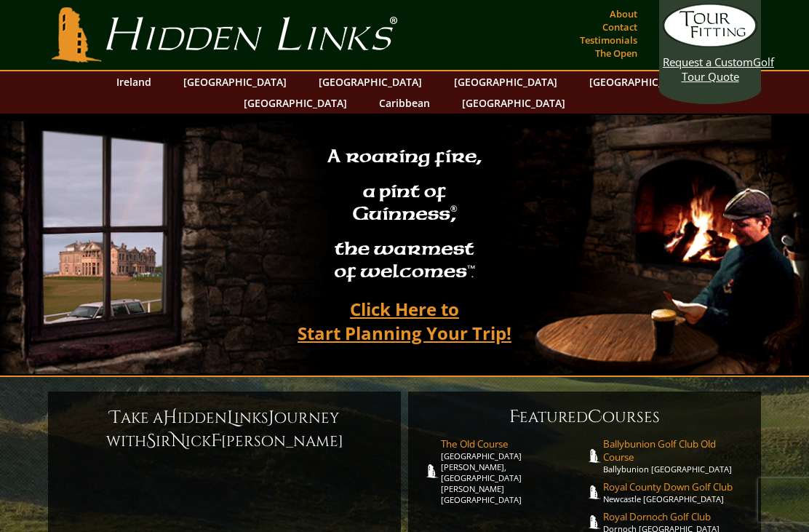 This screenshot has width=809, height=532. What do you see at coordinates (405, 215) in the screenshot?
I see `h2: A roaring fire, a pint of Guinness , the warmest of welcomes™.` at bounding box center [405, 215].